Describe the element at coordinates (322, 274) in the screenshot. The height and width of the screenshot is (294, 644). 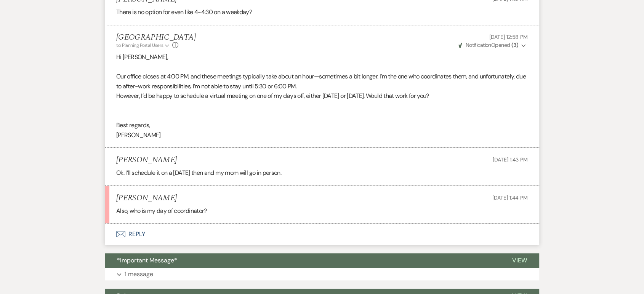
I see `button: 1 message` at that location.